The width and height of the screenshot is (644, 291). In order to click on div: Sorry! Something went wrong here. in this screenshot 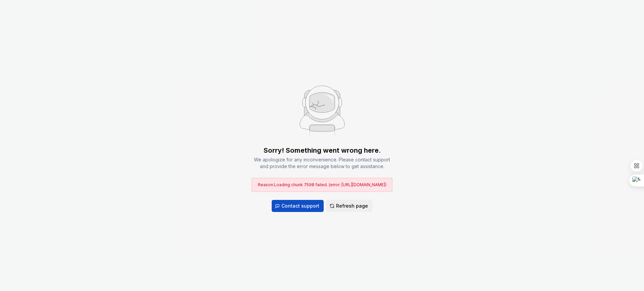, I will do `click(322, 150)`.